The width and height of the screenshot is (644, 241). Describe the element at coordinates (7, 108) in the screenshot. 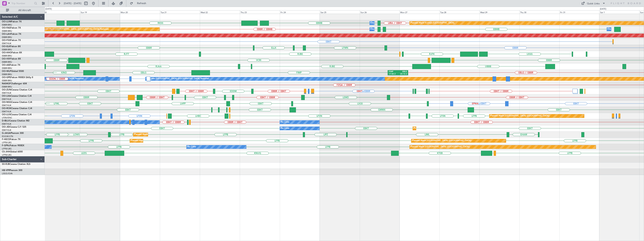

I see `span: OO-ROK` at that location.